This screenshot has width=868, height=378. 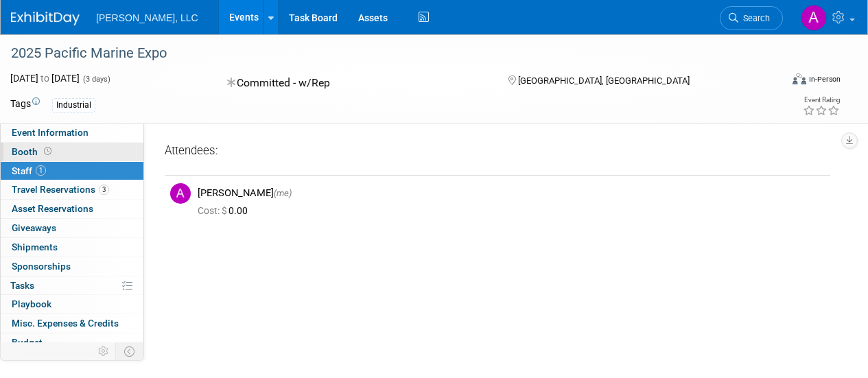 What do you see at coordinates (754, 18) in the screenshot?
I see `span: Search` at bounding box center [754, 18].